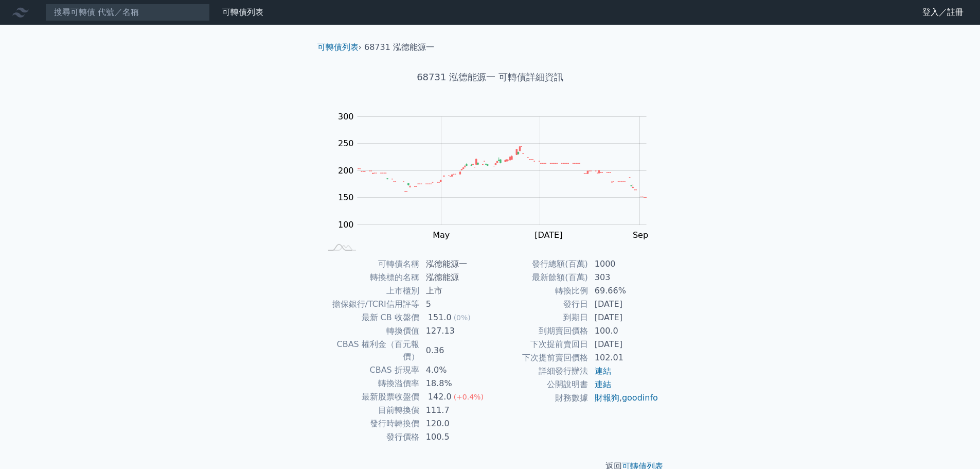  I want to click on td: 上市櫃別, so click(370, 291).